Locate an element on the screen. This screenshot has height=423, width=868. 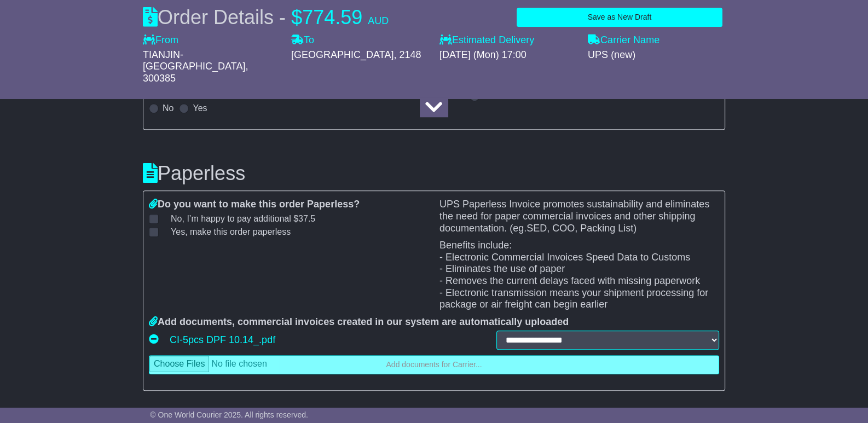
a: Add documents for Carrier... is located at coordinates (434, 364).